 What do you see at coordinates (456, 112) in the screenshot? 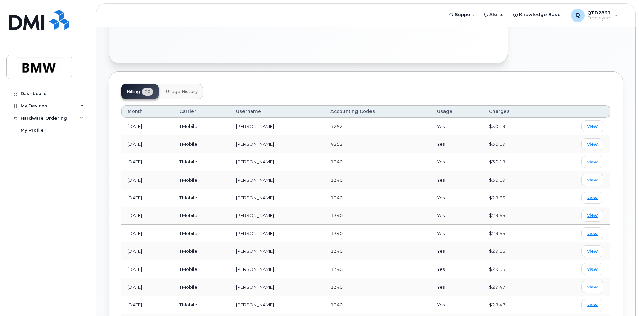
I see `th: Usage` at bounding box center [456, 112].